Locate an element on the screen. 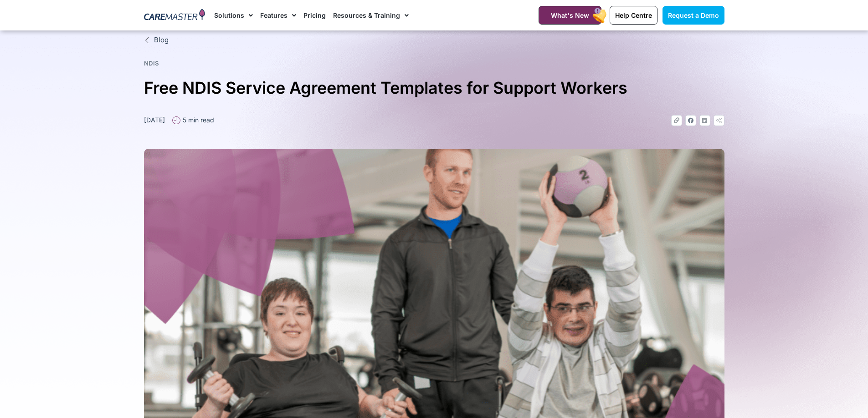 This screenshot has width=868, height=418. span: Help Centre is located at coordinates (633, 15).